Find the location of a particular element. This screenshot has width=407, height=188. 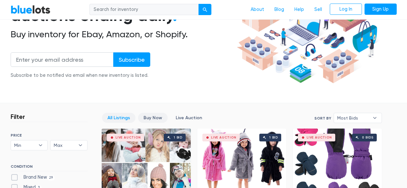

span: Min is located at coordinates (25, 146).